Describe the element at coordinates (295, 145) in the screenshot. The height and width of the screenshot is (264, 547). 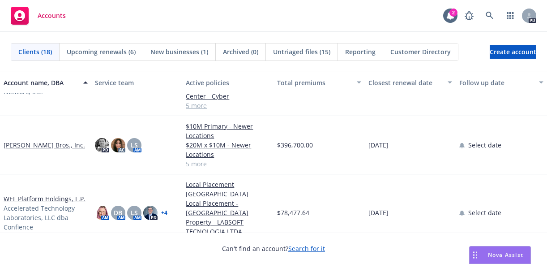
I see `span: $396,700.00` at that location.